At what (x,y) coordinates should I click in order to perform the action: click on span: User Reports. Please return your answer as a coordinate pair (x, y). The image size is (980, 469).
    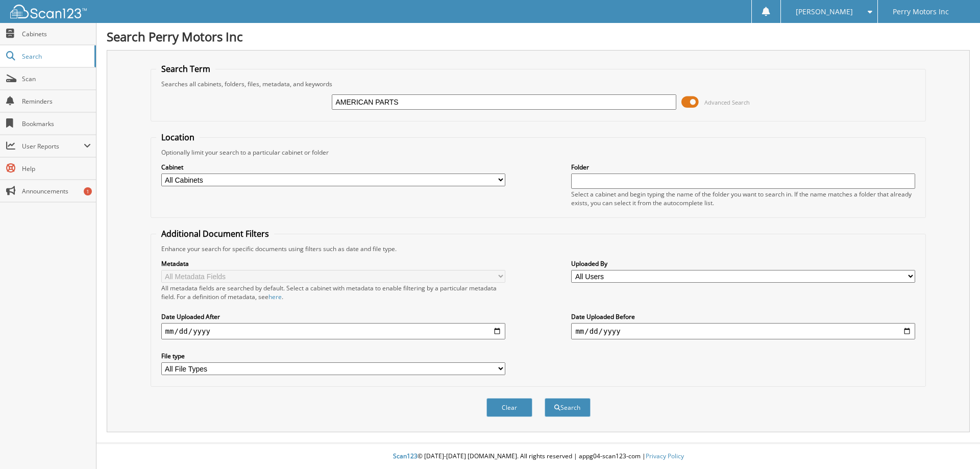
    Looking at the image, I should click on (52, 146).